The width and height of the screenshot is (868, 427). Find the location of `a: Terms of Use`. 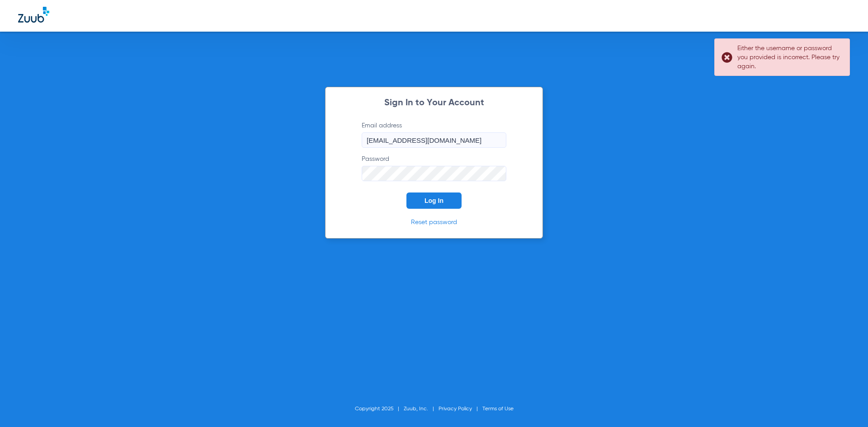

a: Terms of Use is located at coordinates (498, 409).